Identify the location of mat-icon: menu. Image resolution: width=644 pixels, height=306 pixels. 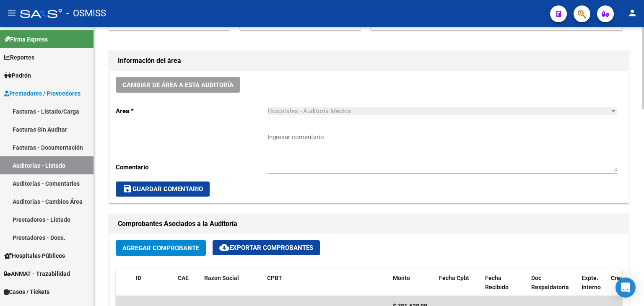
(12, 13).